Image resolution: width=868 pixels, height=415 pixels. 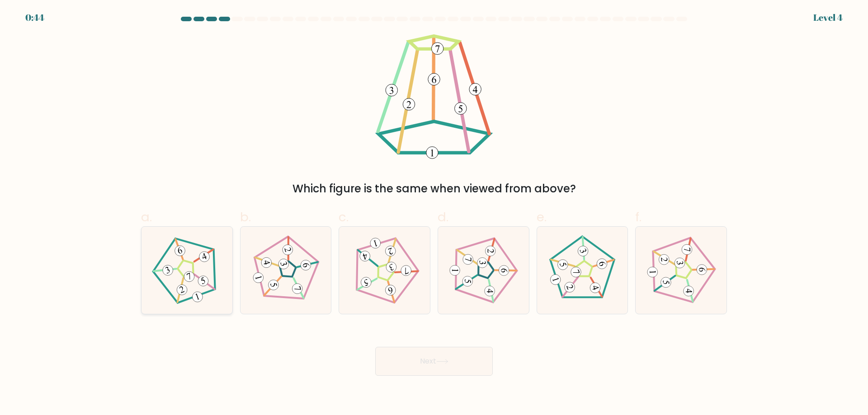 What do you see at coordinates (35, 18) in the screenshot?
I see `div: 0:44` at bounding box center [35, 18].